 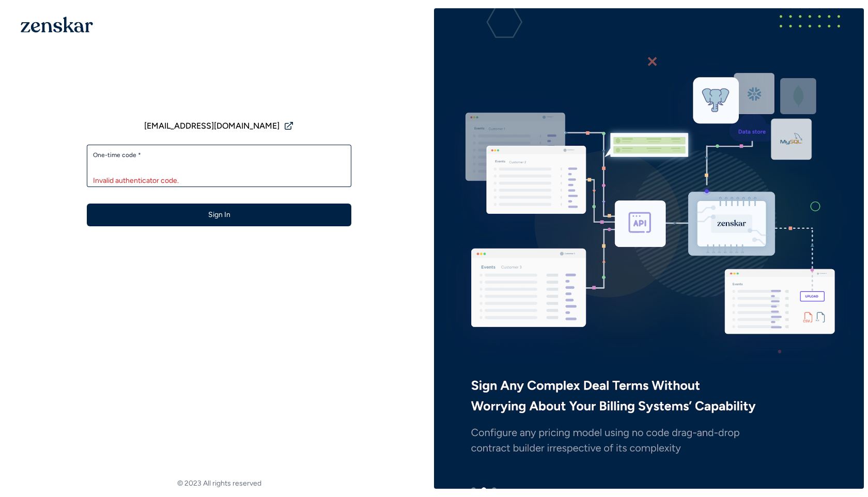 What do you see at coordinates (219, 155) in the screenshot?
I see `label: One-time code *` at bounding box center [219, 155].